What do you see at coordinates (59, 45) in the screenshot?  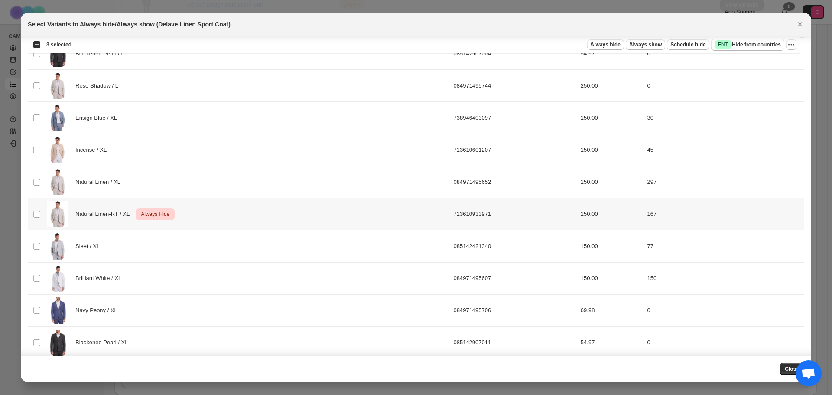 I see `span: 3 selected` at bounding box center [59, 45].